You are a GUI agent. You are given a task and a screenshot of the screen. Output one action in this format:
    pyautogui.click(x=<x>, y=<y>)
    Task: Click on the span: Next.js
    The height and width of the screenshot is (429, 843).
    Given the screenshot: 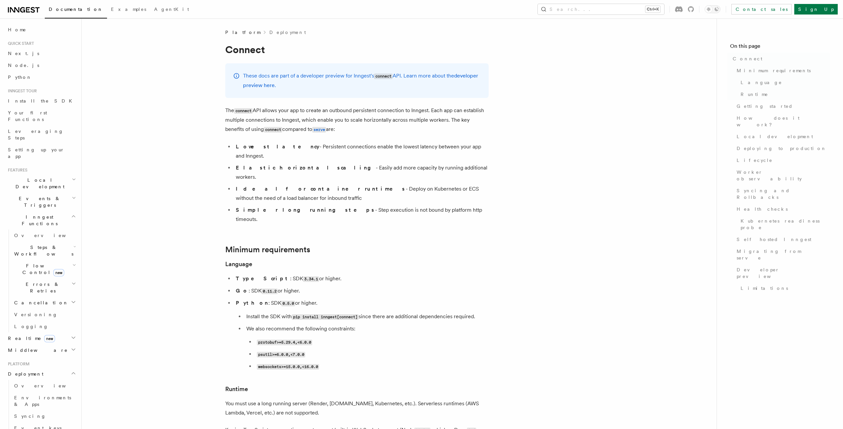 What is the action you would take?
    pyautogui.click(x=23, y=53)
    